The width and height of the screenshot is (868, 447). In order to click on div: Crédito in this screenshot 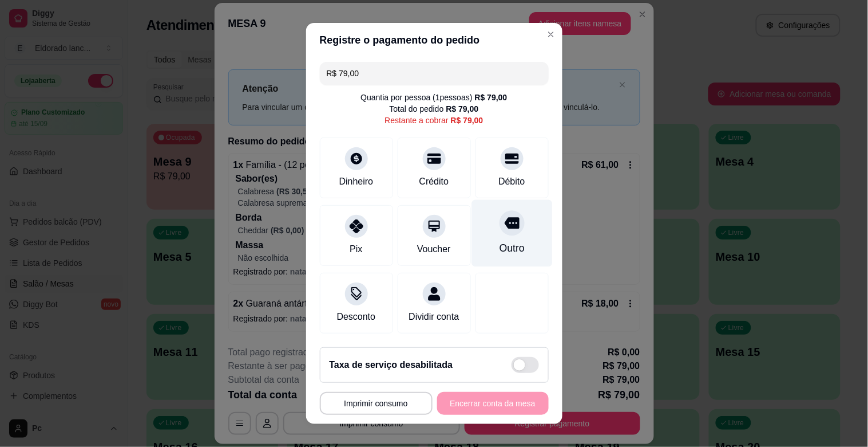, I will do `click(434, 182)`.